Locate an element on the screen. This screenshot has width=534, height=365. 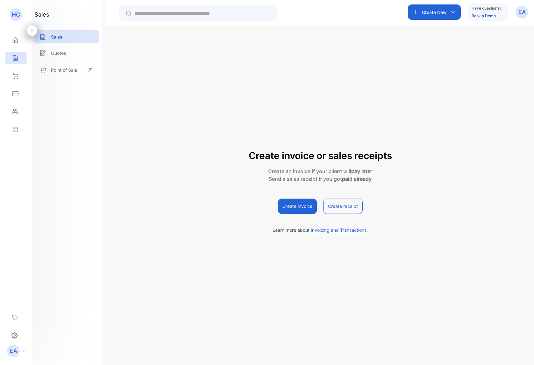
p: Quotes is located at coordinates (59, 53).